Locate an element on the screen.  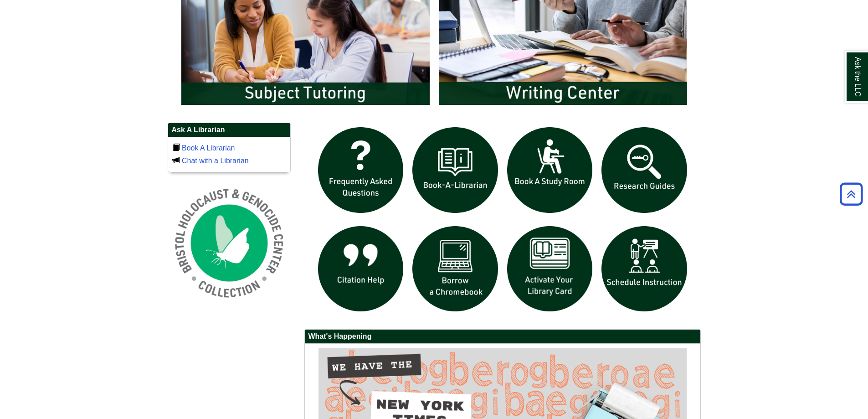
a: Book A Librarian is located at coordinates (208, 148).